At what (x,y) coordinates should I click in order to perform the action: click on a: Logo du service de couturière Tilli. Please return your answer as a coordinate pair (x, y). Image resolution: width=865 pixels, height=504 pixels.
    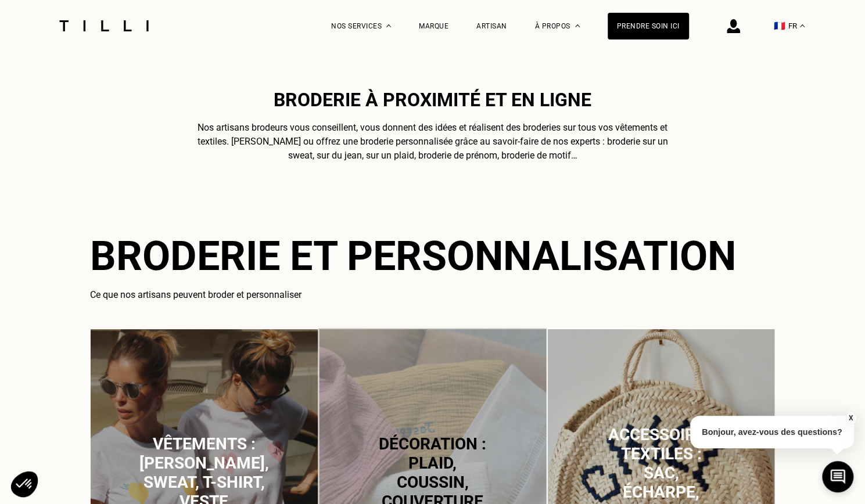
    Looking at the image, I should click on (104, 26).